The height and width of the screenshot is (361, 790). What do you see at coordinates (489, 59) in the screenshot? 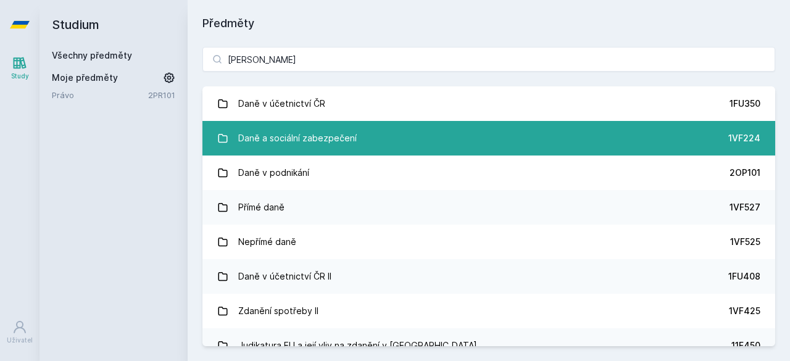
I see `input: Název nebo ident předmětu…` at bounding box center [489, 59].